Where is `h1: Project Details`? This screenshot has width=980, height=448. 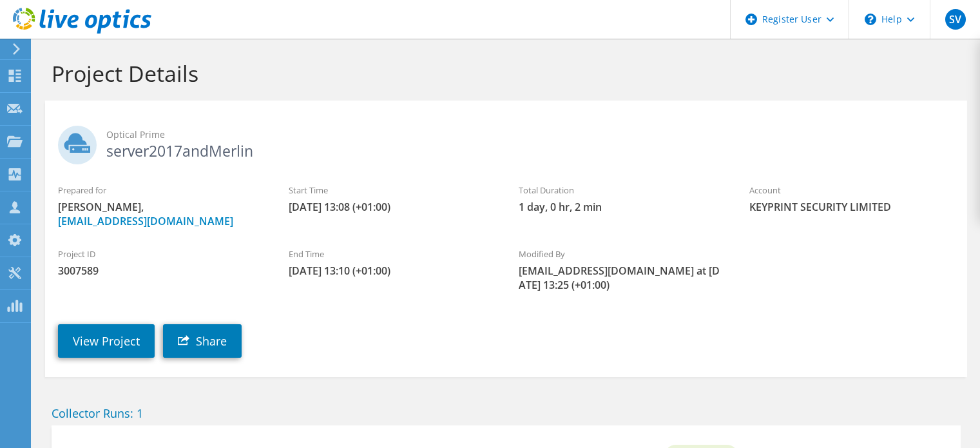
h1: Project Details is located at coordinates (503, 74).